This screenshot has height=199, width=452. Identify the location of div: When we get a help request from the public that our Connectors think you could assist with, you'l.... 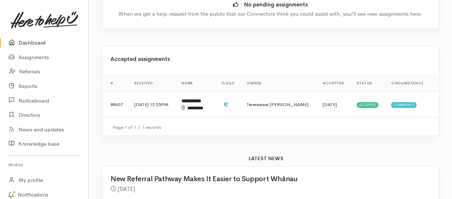
(270, 14).